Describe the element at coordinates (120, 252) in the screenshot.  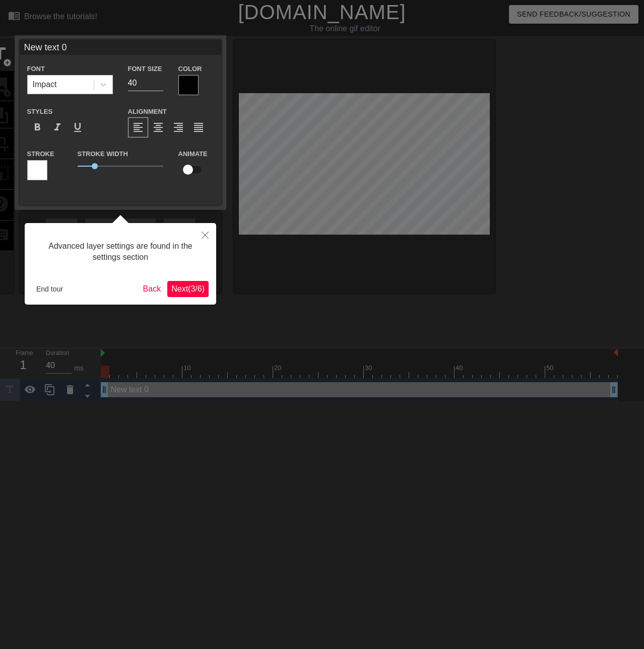
I see `div: Advanced layer settings are found in the settings section` at that location.